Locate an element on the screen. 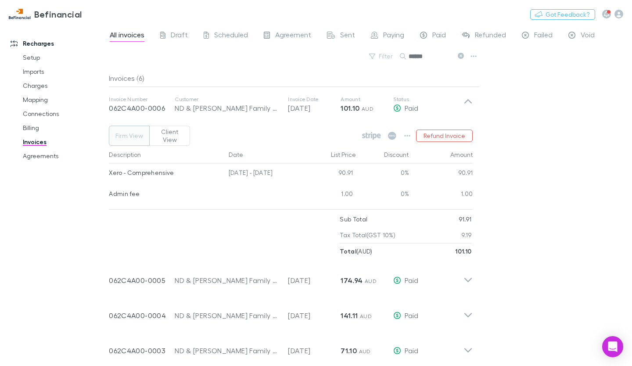 The image size is (632, 366). span: Void is located at coordinates (588, 36).